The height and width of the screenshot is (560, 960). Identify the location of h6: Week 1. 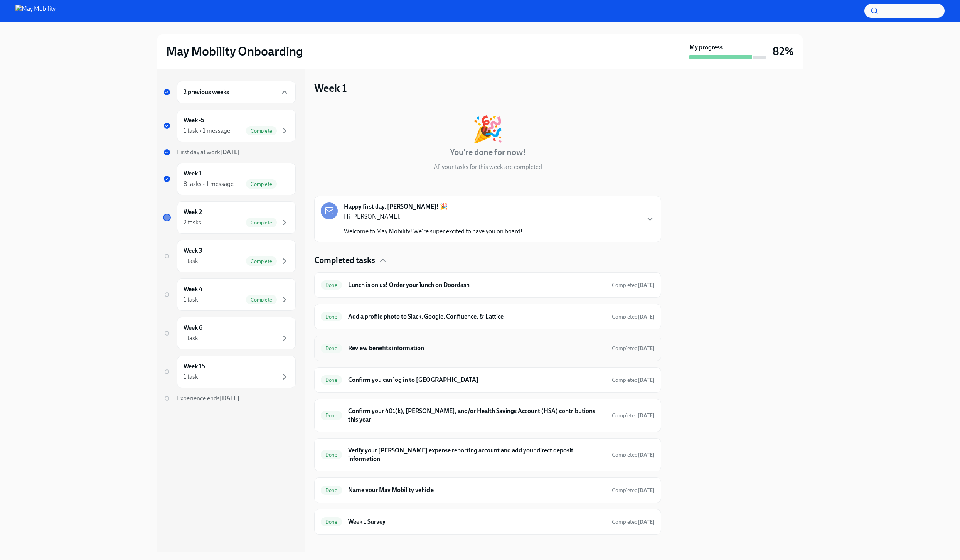
(192, 173).